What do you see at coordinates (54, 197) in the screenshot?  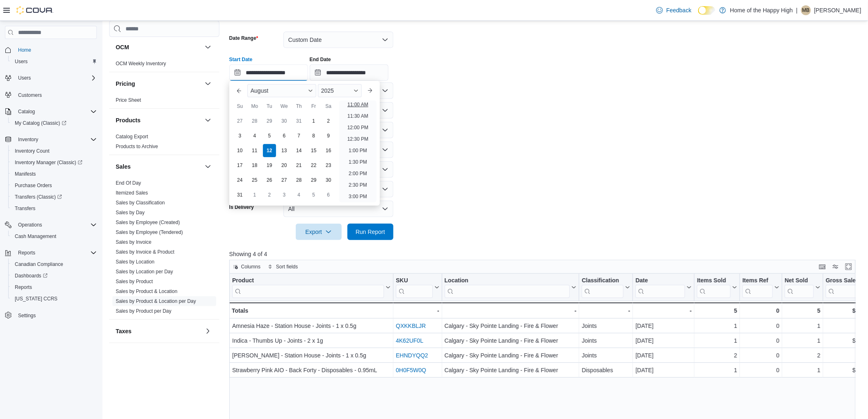 I see `a: Transfers (Classic)` at bounding box center [54, 197].